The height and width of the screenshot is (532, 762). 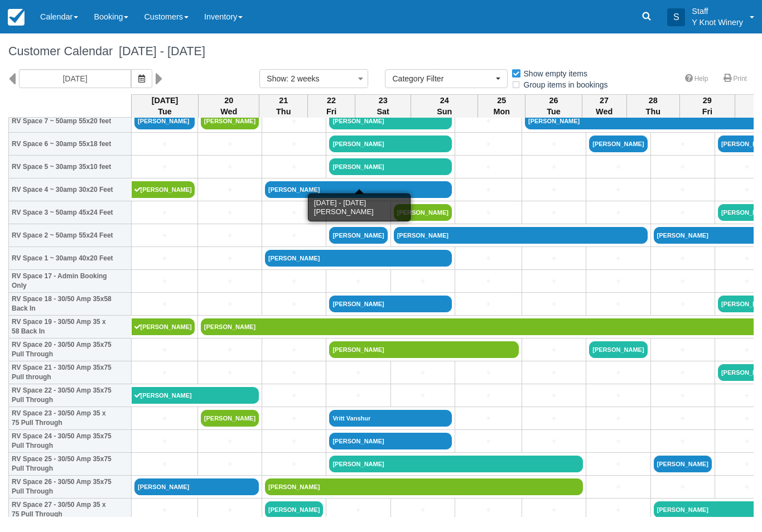 I want to click on th: RV Space 26 - 30/50 Amp 35x75 Pull Through, so click(x=70, y=487).